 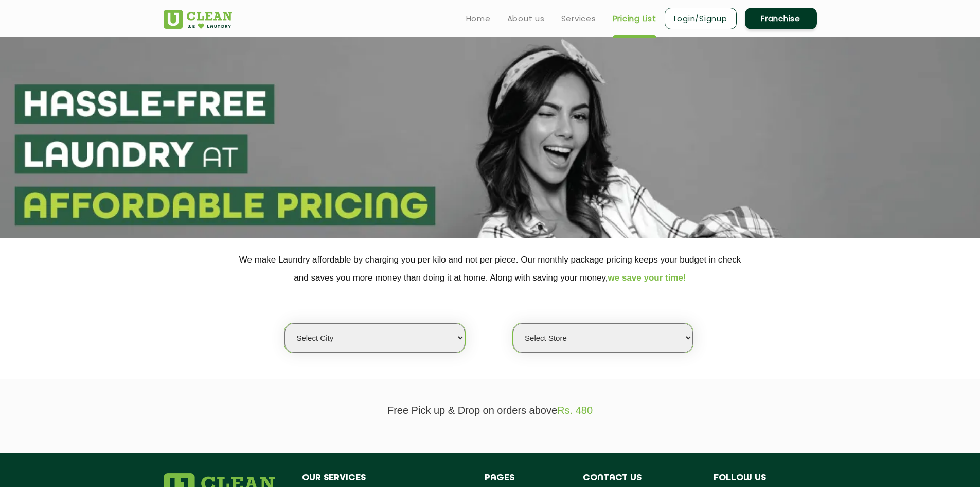 I want to click on span: Rs. 480, so click(x=575, y=411).